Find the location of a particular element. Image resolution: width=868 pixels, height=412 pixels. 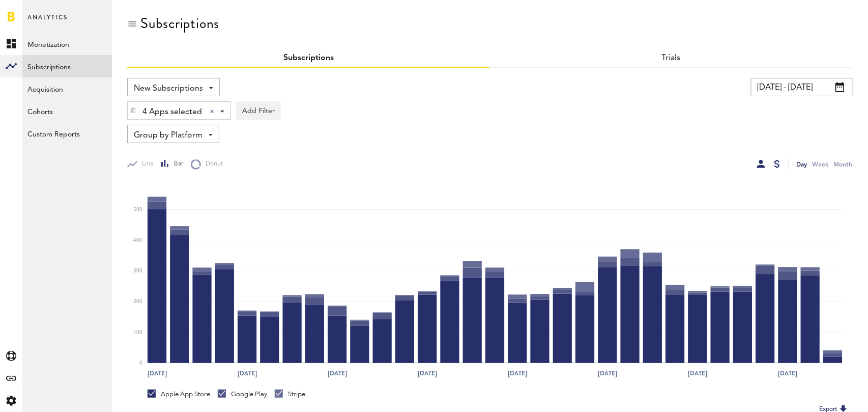

span: 4 Apps selected is located at coordinates (172, 112).